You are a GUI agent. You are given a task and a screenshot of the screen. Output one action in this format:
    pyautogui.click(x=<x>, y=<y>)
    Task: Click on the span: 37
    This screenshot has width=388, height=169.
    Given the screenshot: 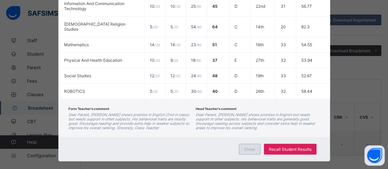 What is the action you would take?
    pyautogui.click(x=214, y=60)
    